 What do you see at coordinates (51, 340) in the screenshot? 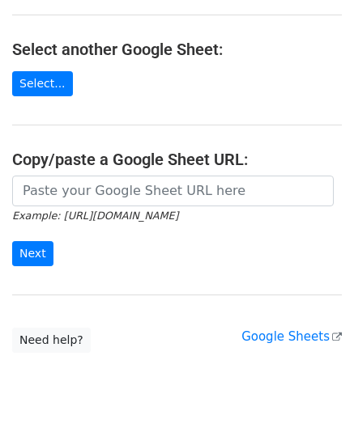
I see `a: Need help?` at bounding box center [51, 340].